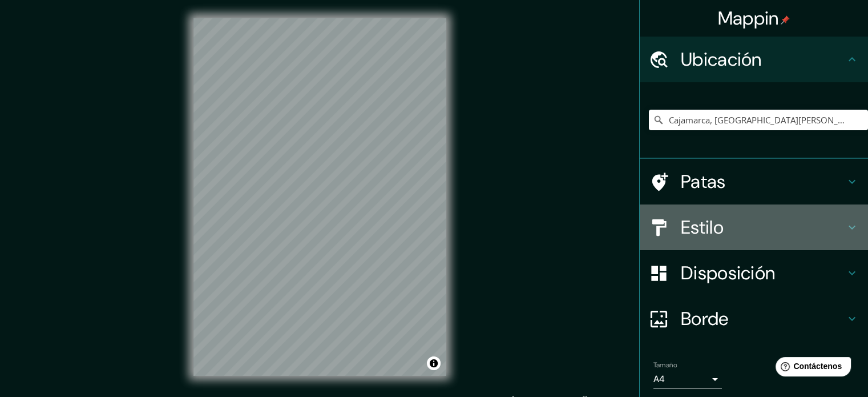 Image resolution: width=868 pixels, height=397 pixels. I want to click on div: Ubicación, so click(754, 60).